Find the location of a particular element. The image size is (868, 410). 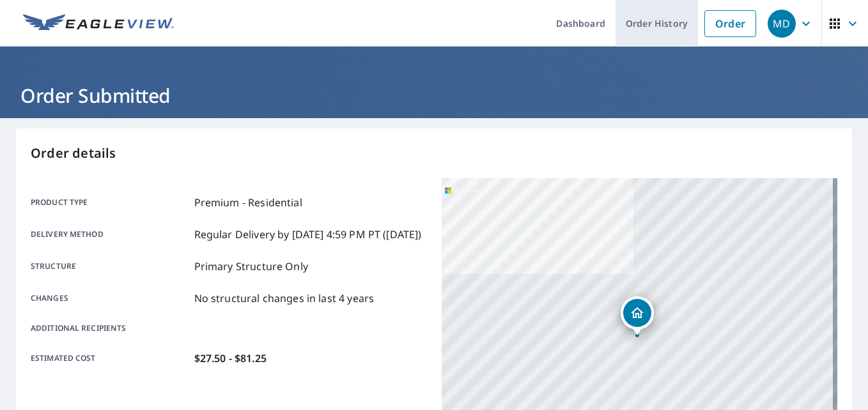

img: EV Logo is located at coordinates (98, 23).